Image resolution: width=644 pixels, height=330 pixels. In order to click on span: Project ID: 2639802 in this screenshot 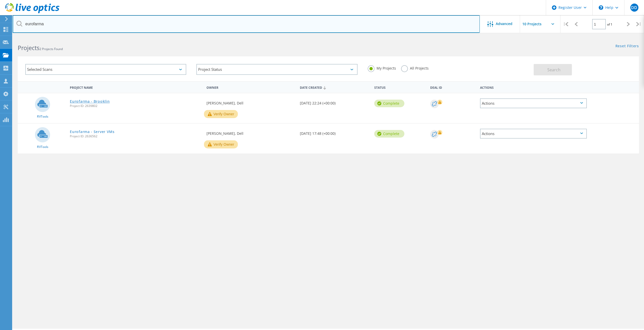, I will do `click(136, 106)`.